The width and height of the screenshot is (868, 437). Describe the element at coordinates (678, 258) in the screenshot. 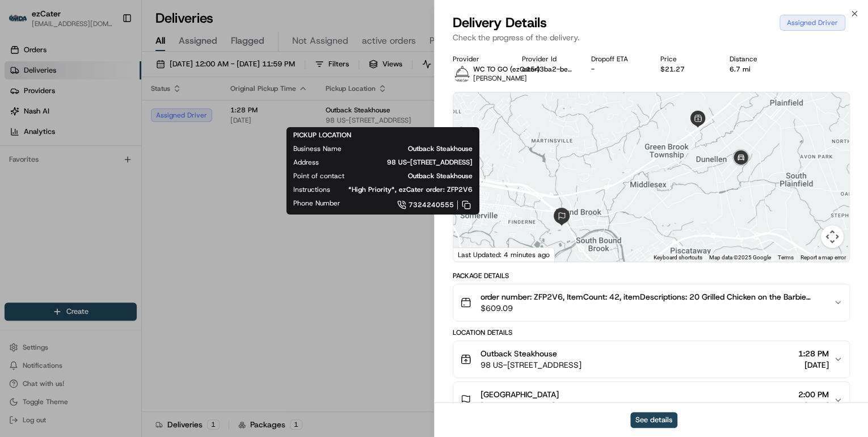

I see `button: Keyboard shortcuts` at that location.